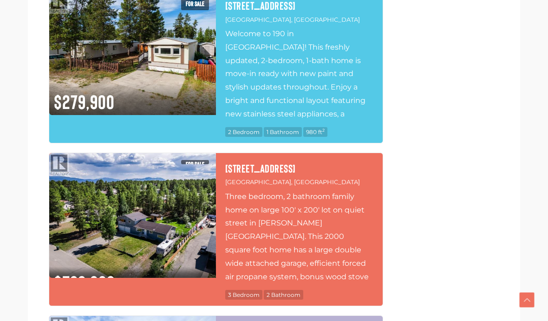 The width and height of the screenshot is (548, 321). What do you see at coordinates (283, 132) in the screenshot?
I see `span: 1 Bathroom` at bounding box center [283, 132].